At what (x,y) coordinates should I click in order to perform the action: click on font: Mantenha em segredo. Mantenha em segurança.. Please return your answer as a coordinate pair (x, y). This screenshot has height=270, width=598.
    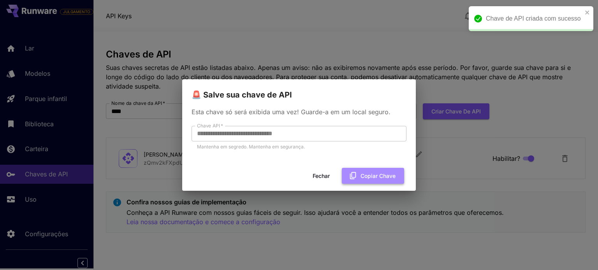
    Looking at the image, I should click on (251, 147).